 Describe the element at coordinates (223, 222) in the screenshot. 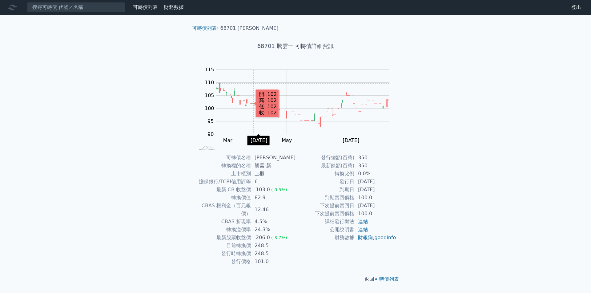

I see `td: CBAS 折現率` at that location.